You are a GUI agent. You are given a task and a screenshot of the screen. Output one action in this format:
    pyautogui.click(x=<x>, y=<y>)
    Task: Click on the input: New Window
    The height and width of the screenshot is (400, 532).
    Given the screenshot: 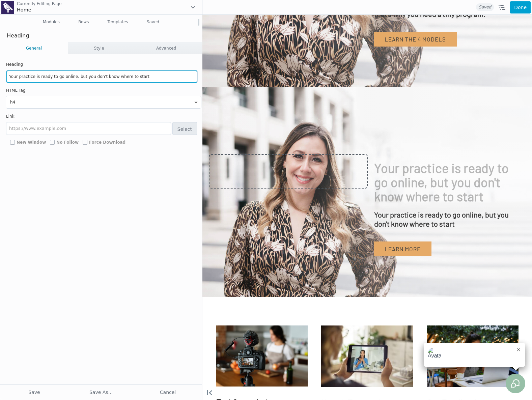 What is the action you would take?
    pyautogui.click(x=12, y=142)
    